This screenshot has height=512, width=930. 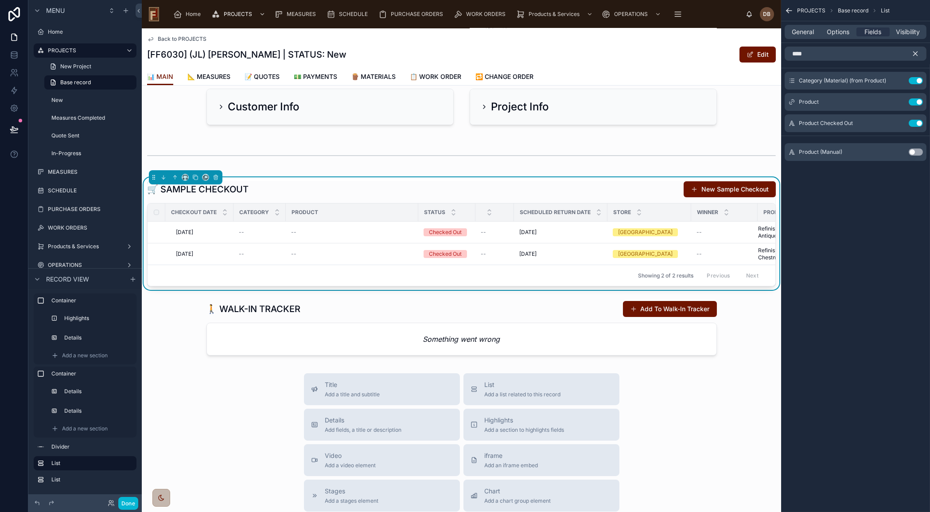 What do you see at coordinates (238, 14) in the screenshot?
I see `span: PROJECTS` at bounding box center [238, 14].